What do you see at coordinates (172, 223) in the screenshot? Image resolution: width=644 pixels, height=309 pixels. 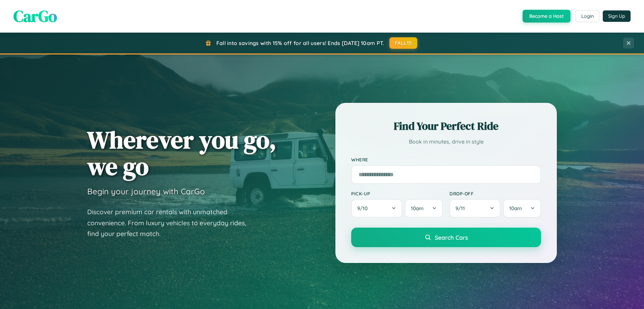 I see `p: Discover premium car rentals with unmatched convenience. From luxury vehicles to everyday rides, ...` at bounding box center [172, 223].